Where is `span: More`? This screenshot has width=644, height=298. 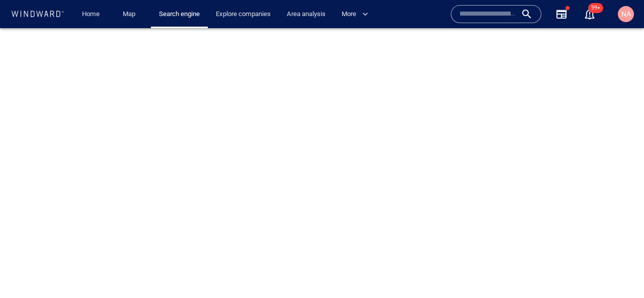 span: More is located at coordinates (355, 14).